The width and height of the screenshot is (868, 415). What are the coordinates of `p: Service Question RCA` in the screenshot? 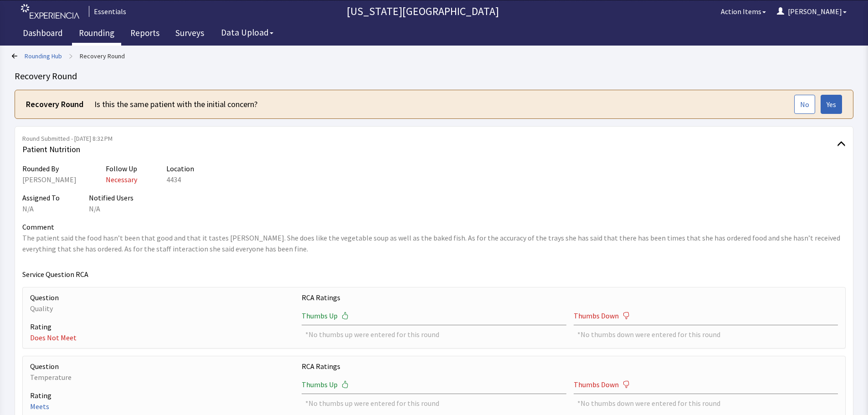 It's located at (434, 274).